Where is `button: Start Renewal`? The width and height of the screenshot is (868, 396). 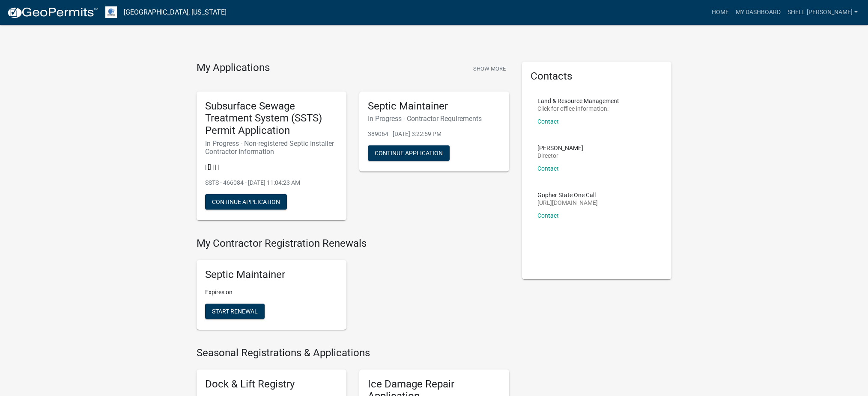 button: Start Renewal is located at coordinates (235, 312).